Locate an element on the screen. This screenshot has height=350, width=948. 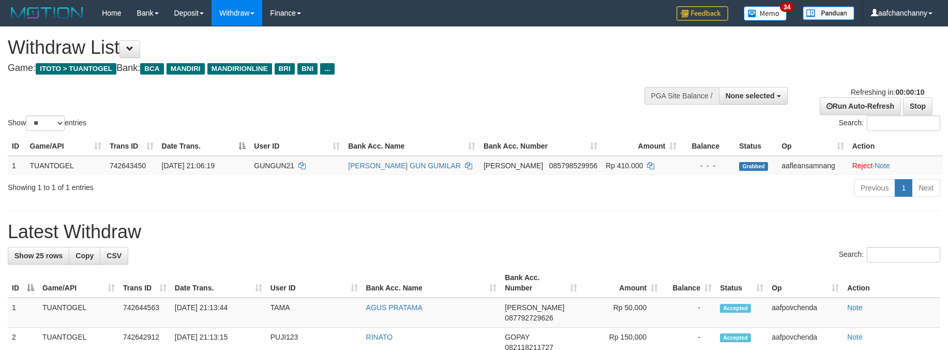
th: Date Trans.: activate to sort column ascending is located at coordinates (218, 282).